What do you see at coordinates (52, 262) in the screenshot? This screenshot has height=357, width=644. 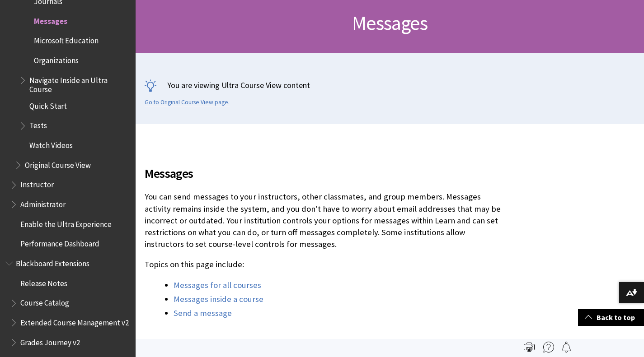 I see `span: Blackboard Extensions` at bounding box center [52, 262].